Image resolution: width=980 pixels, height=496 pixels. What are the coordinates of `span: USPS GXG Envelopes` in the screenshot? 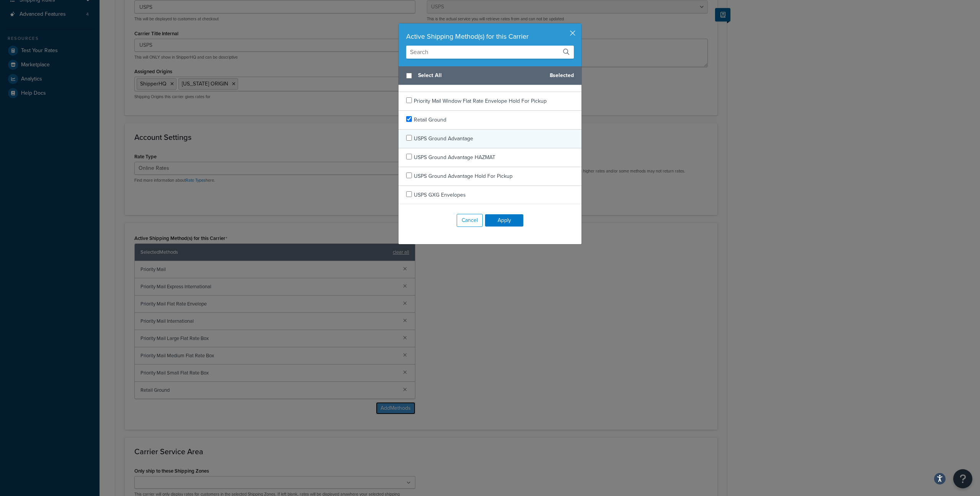 It's located at (440, 195).